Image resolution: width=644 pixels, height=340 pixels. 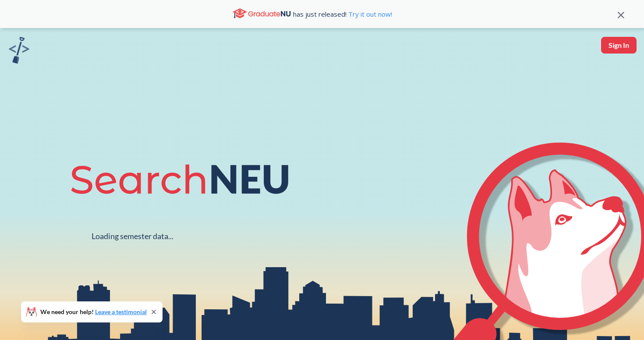 What do you see at coordinates (121, 311) in the screenshot?
I see `a: Leave a testimonial` at bounding box center [121, 311].